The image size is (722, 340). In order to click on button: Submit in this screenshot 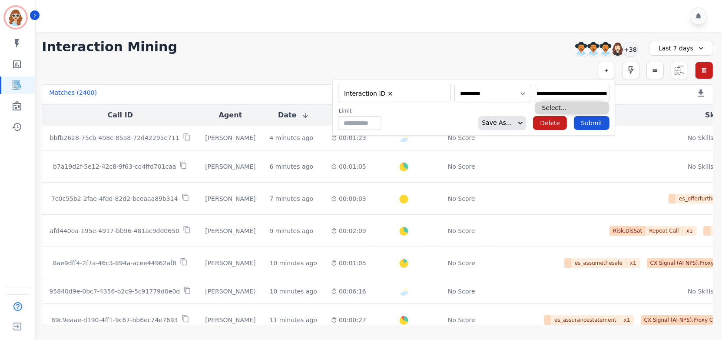, I will do `click(592, 123)`.